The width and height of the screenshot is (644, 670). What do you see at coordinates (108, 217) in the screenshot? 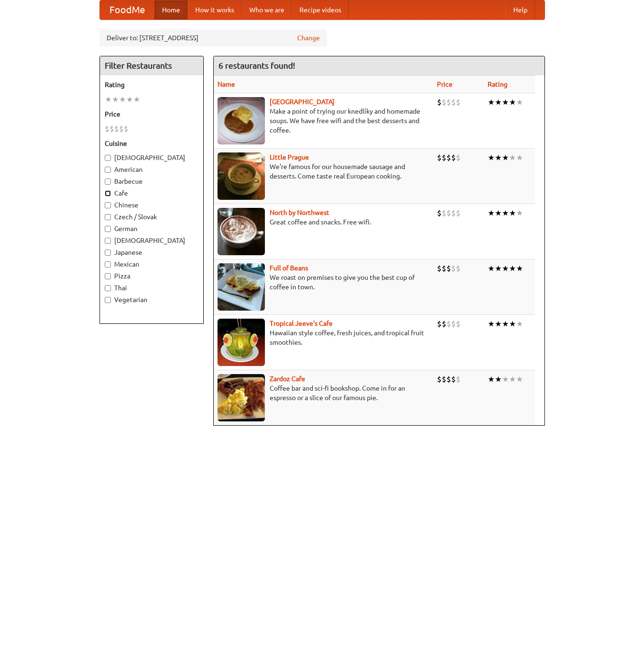
I see `input: Czech / Slovak` at bounding box center [108, 217].